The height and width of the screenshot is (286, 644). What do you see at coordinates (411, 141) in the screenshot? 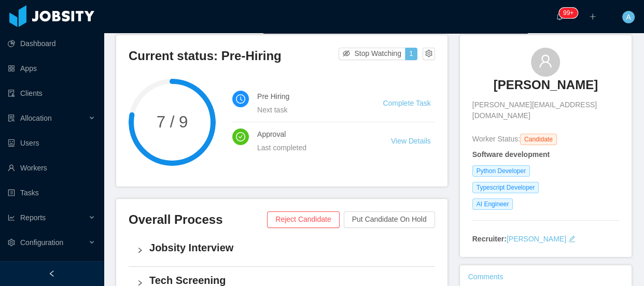
I see `a: View Details` at bounding box center [411, 141].